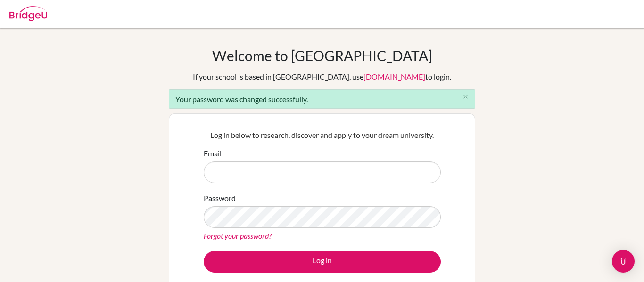  What do you see at coordinates (623, 261) in the screenshot?
I see `div: Open Intercom Messenger` at bounding box center [623, 261].